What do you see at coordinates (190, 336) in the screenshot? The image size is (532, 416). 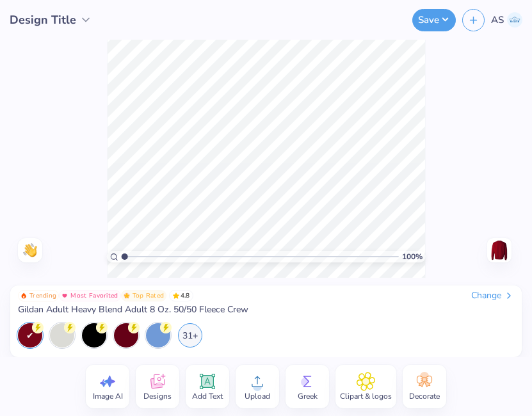 I see `div: 31+` at bounding box center [190, 336].